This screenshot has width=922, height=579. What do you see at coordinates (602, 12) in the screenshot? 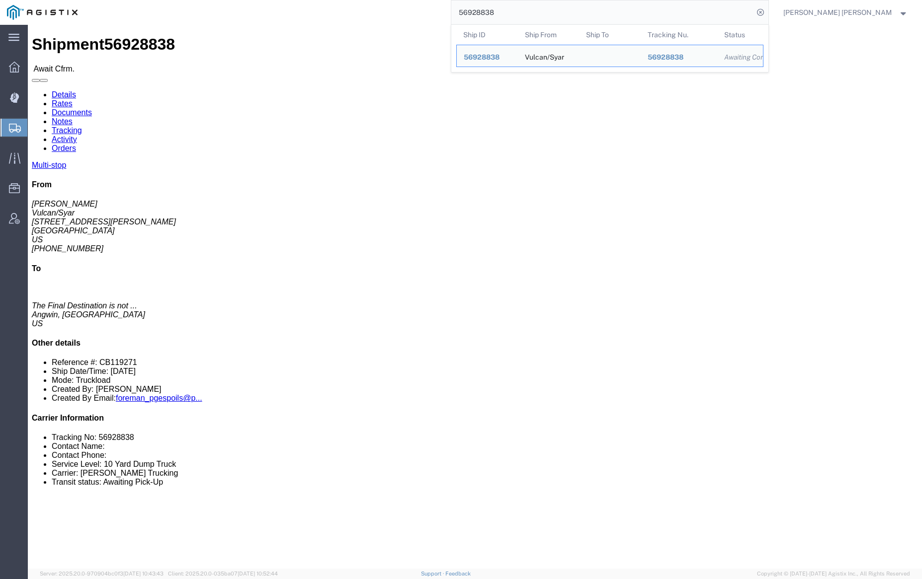
I see `input: Search for shipment number, reference number` at bounding box center [602, 12].